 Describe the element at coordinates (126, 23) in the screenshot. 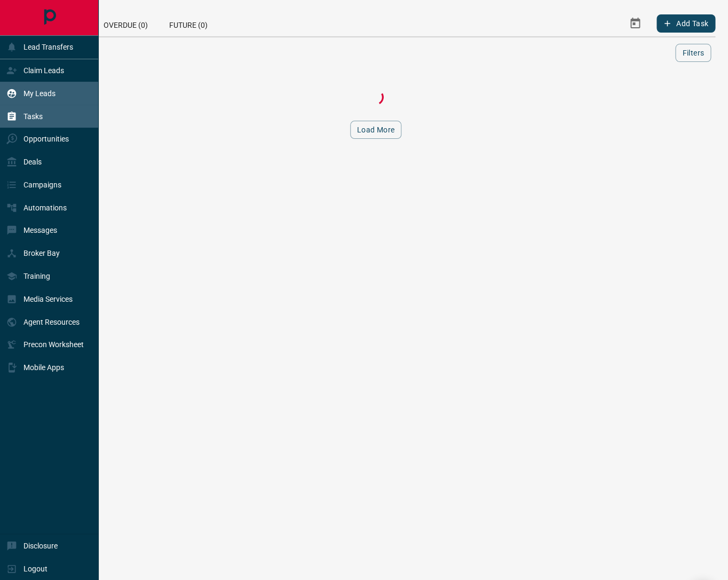

I see `div: Overdue (0)` at that location.